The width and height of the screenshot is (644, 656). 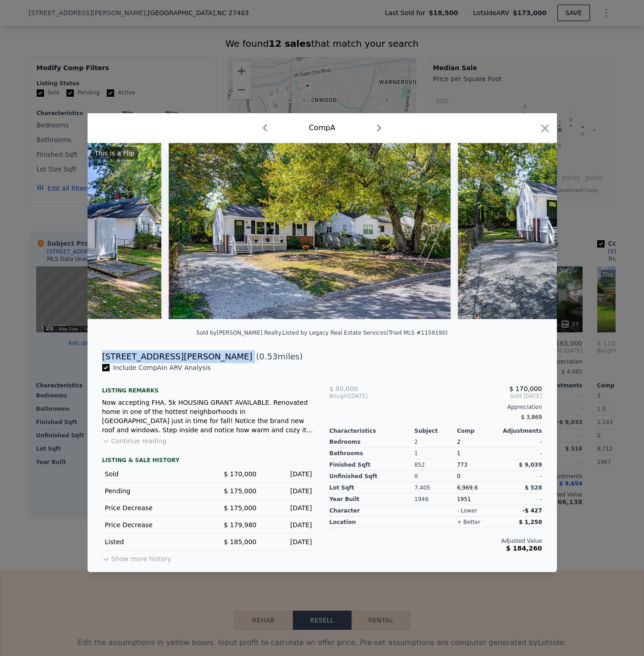 I want to click on span: $ 1,250, so click(x=531, y=522).